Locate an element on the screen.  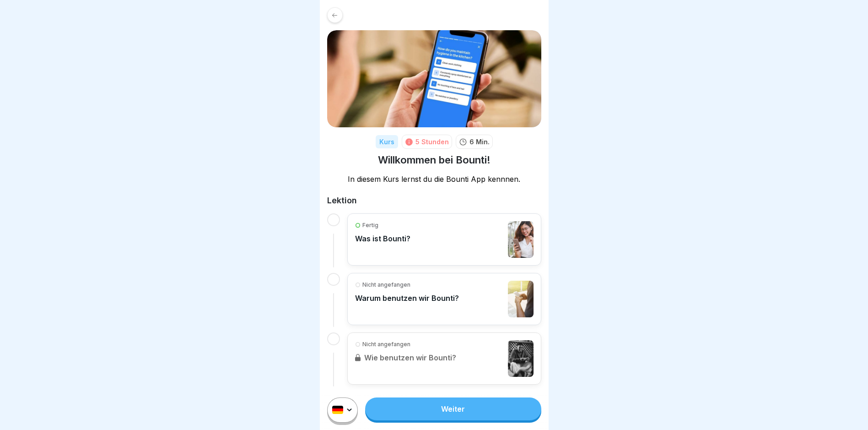
img: xh3bnih80d1pxcetv9zsuevg.png is located at coordinates (434, 78).